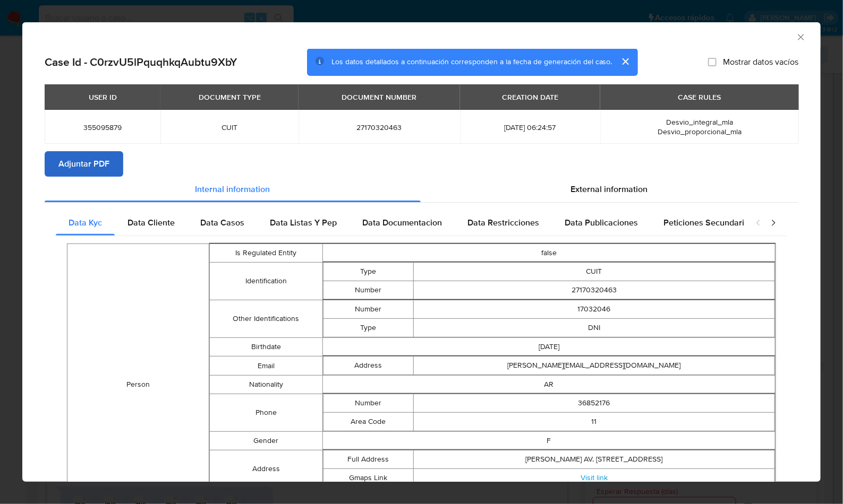 This screenshot has height=504, width=843. I want to click on td: Is Regulated Entity, so click(265, 253).